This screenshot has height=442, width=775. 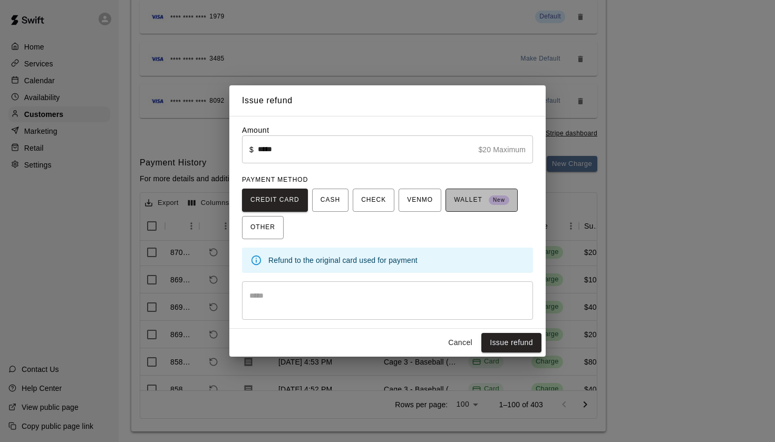 I want to click on button: OTHER, so click(x=262, y=228).